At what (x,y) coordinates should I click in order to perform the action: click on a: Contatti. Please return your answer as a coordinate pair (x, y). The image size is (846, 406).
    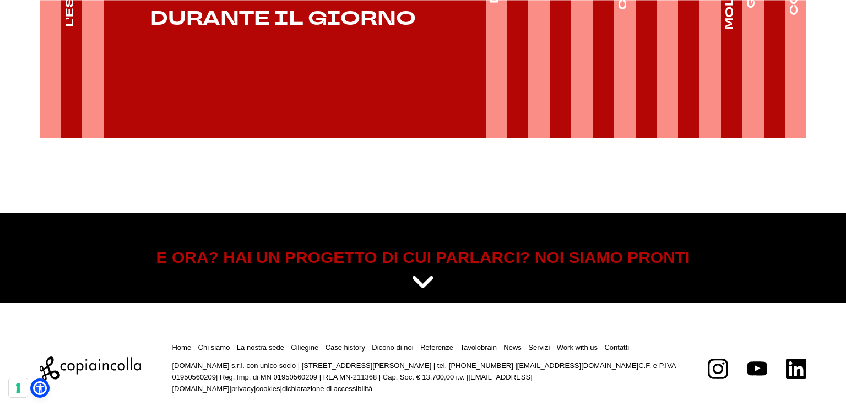
    Looking at the image, I should click on (616, 348).